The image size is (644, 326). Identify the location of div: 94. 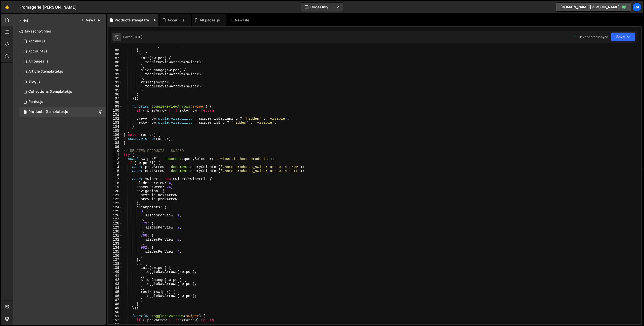
(115, 86).